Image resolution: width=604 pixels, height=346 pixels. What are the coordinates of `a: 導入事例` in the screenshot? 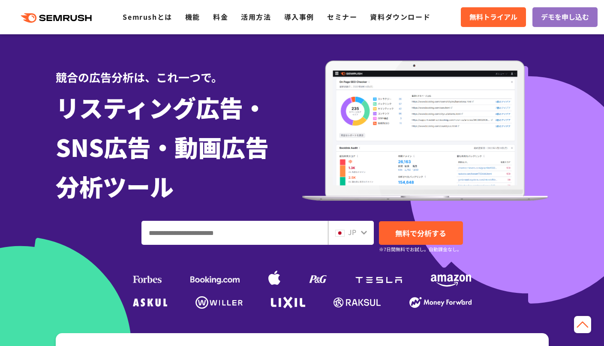 It's located at (299, 17).